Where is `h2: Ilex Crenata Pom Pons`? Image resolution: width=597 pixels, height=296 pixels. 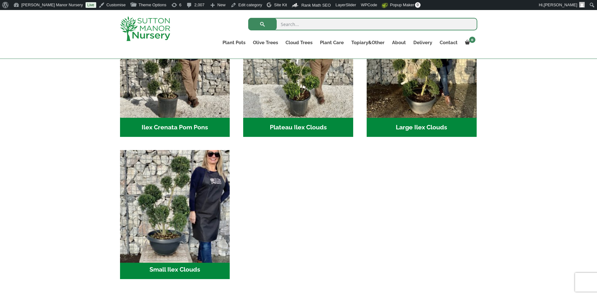
h2: Ilex Crenata Pom Pons is located at coordinates (175, 127).